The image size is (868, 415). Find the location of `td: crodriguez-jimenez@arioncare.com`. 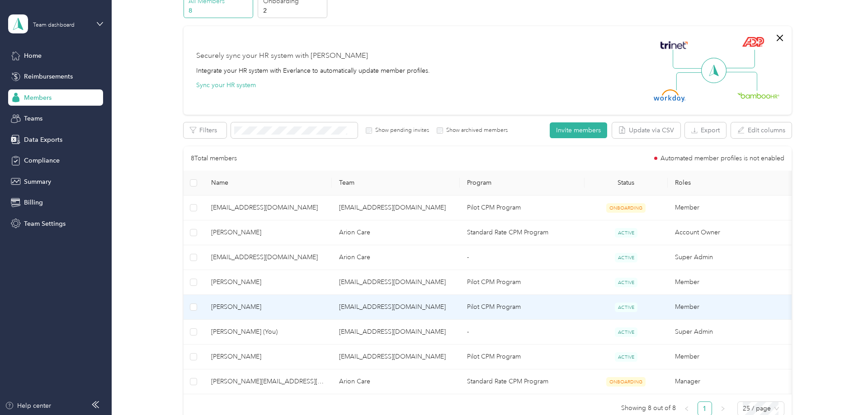

td: crodriguez-jimenez@arioncare.com is located at coordinates (268, 382).